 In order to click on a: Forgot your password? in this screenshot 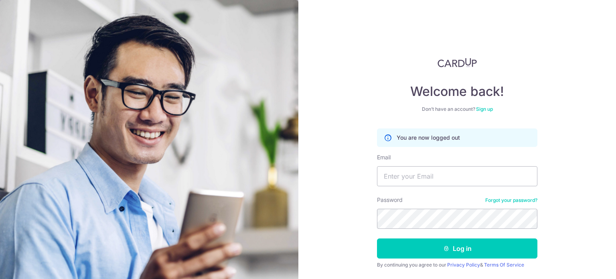, I will do `click(511, 200)`.